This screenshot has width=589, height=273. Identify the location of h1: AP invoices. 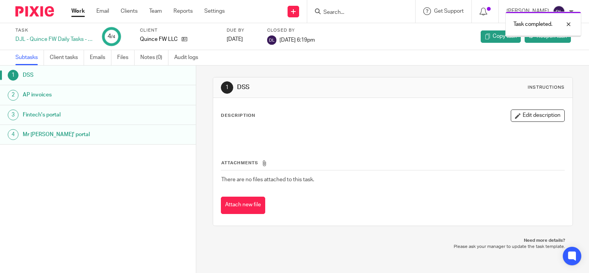
(78, 95).